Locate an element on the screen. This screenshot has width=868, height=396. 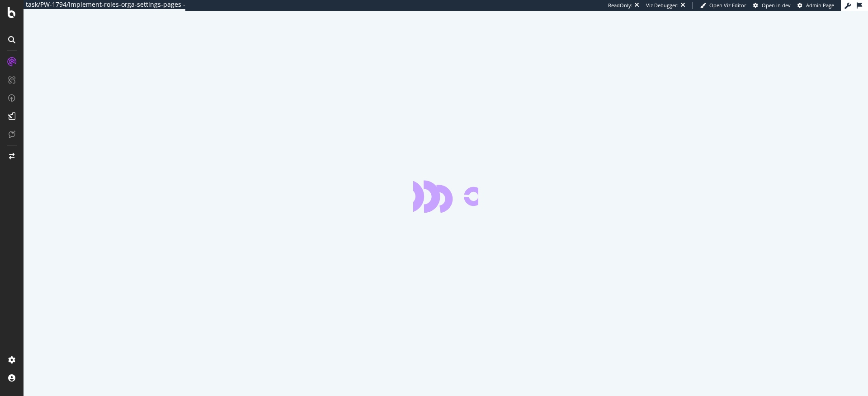
span: Open in dev is located at coordinates (776, 5).